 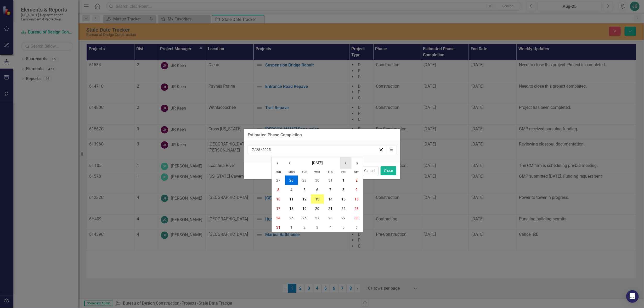 What do you see at coordinates (279, 218) in the screenshot?
I see `abbr: August 24, 2025` at bounding box center [279, 218].